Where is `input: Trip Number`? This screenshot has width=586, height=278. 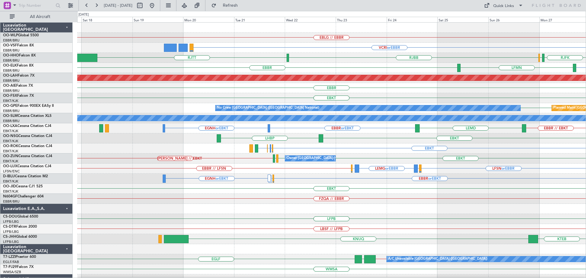 input: Trip Number is located at coordinates (36, 5).